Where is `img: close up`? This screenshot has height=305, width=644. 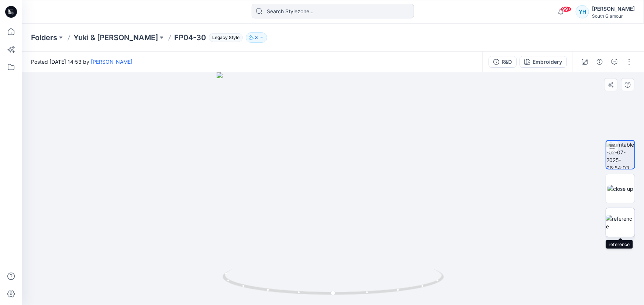
img: close up is located at coordinates (621, 189).